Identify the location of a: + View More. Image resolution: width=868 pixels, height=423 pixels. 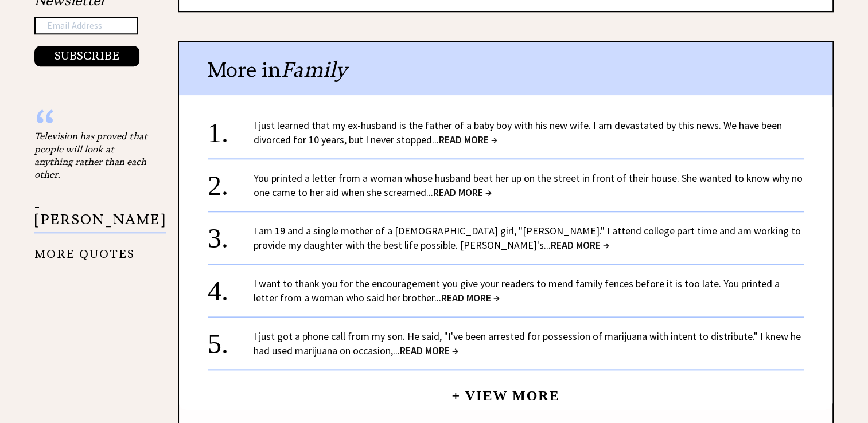
(505, 390).